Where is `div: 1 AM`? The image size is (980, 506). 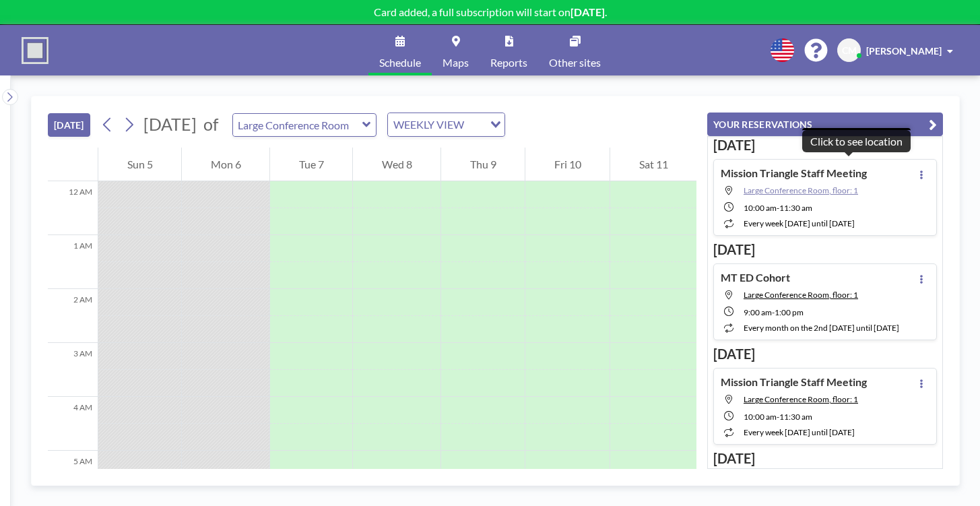 div: 1 AM is located at coordinates (73, 262).